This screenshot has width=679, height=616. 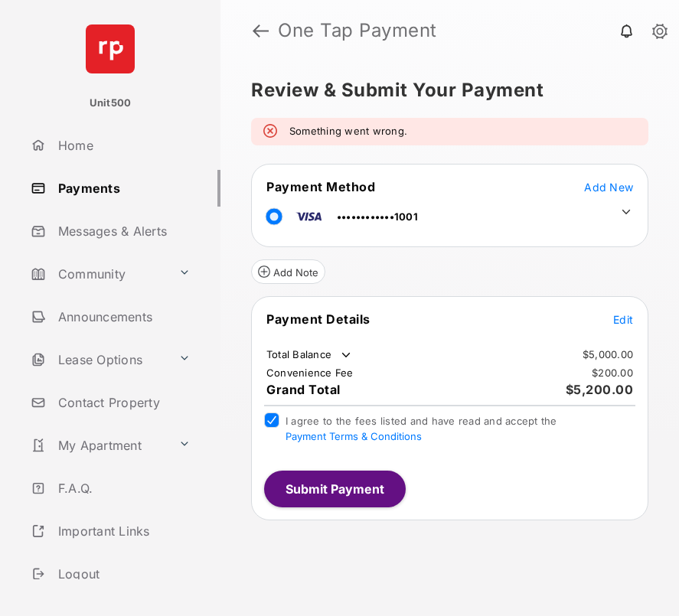 I want to click on td: $200.00, so click(x=612, y=373).